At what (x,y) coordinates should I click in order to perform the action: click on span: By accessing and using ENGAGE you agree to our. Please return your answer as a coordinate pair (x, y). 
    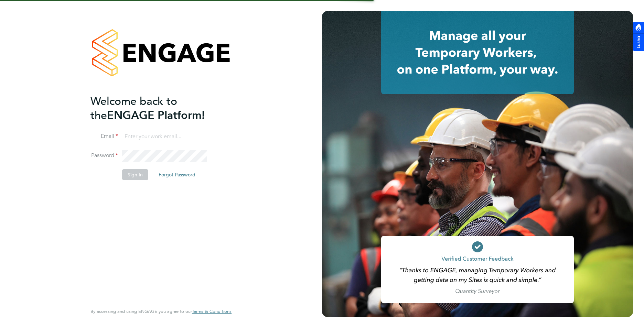
    Looking at the image, I should click on (161, 311).